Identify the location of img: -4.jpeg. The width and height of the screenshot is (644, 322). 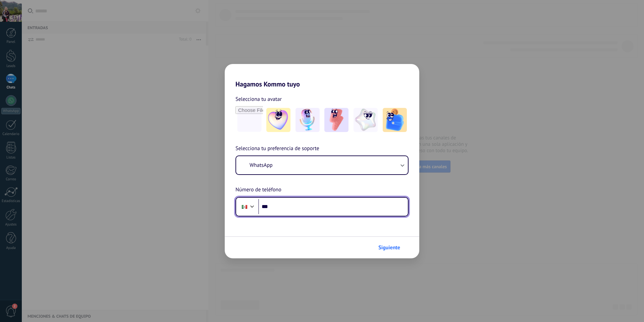
(366, 120).